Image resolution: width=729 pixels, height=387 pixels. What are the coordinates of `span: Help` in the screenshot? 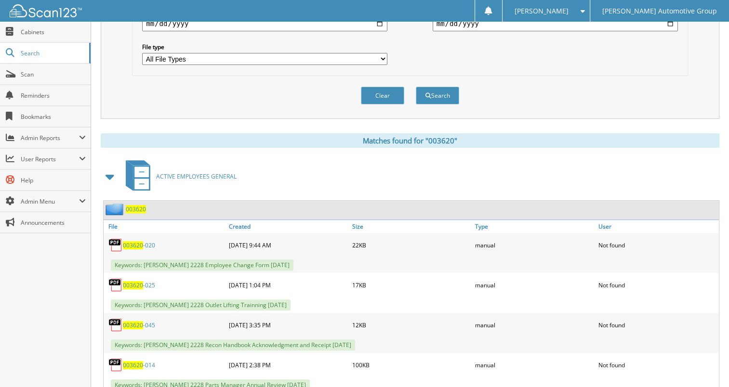 It's located at (53, 180).